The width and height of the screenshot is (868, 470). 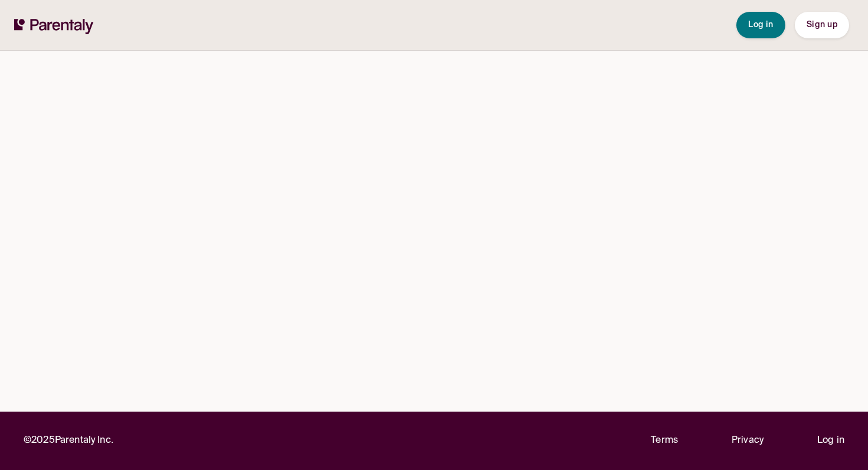 I want to click on span: Sign up, so click(x=822, y=25).